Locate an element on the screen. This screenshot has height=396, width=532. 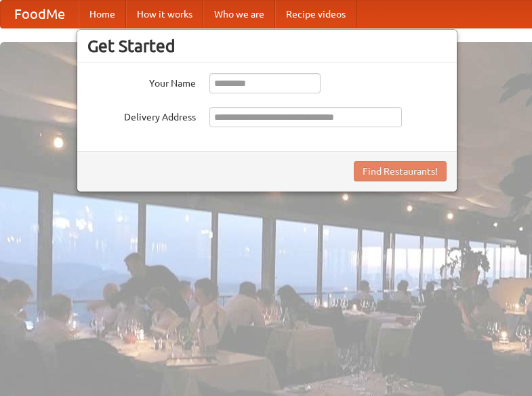
a: Recipe videos is located at coordinates (315, 14).